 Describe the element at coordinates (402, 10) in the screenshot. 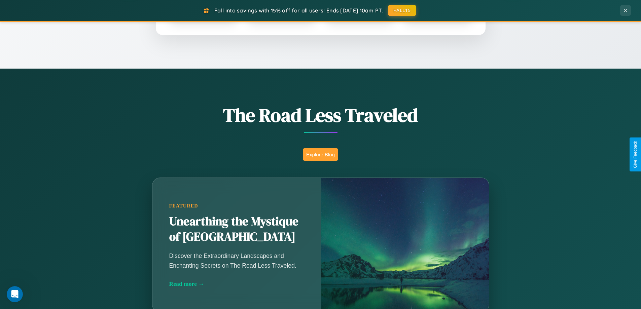

I see `button: FALL15` at that location.